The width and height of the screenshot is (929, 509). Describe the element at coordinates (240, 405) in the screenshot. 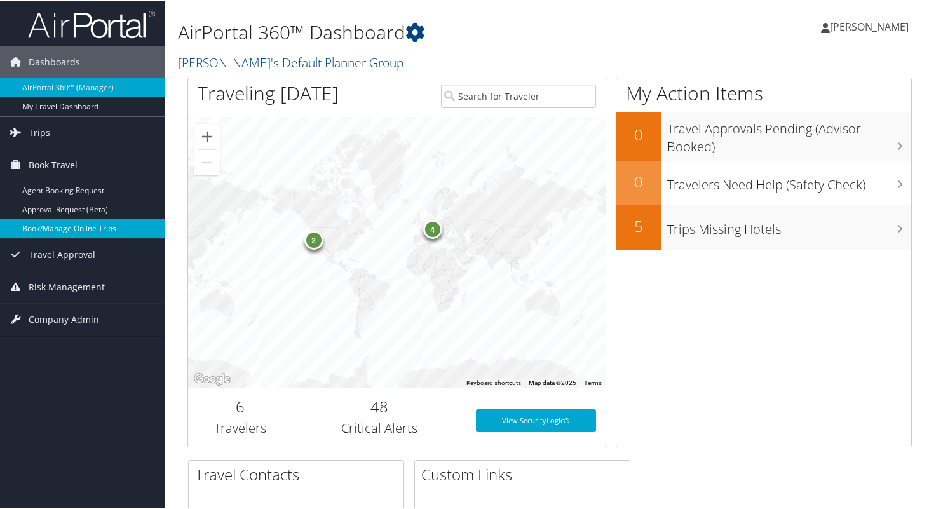

I see `h2: 6` at that location.